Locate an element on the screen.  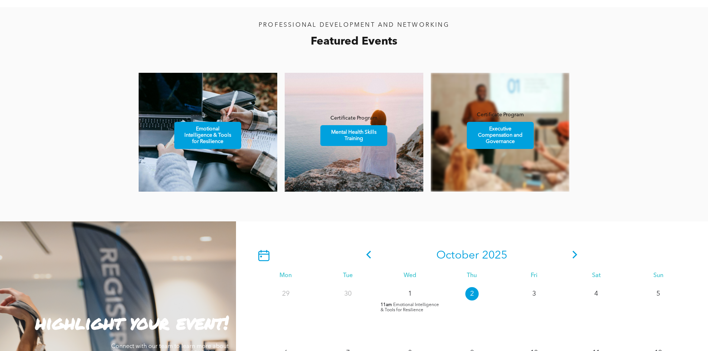
span: PROFESSIONAL DEVELOPMENT AND NETWORKING is located at coordinates (354, 25).